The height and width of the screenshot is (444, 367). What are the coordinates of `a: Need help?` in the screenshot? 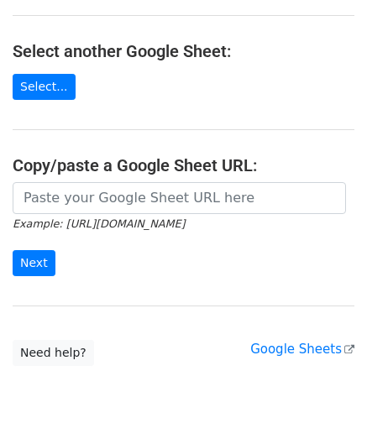 It's located at (53, 353).